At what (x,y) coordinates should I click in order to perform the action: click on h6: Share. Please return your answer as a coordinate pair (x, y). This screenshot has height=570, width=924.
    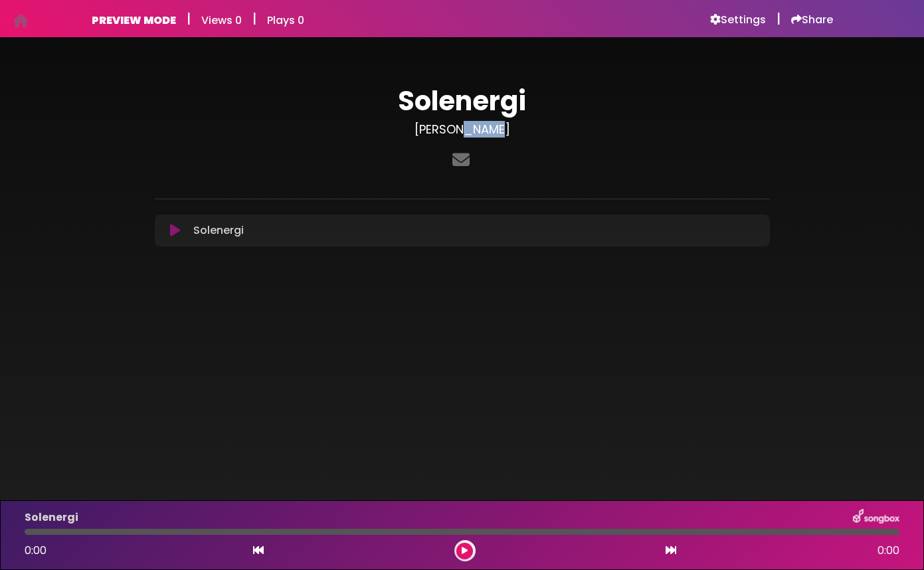
    Looking at the image, I should click on (812, 20).